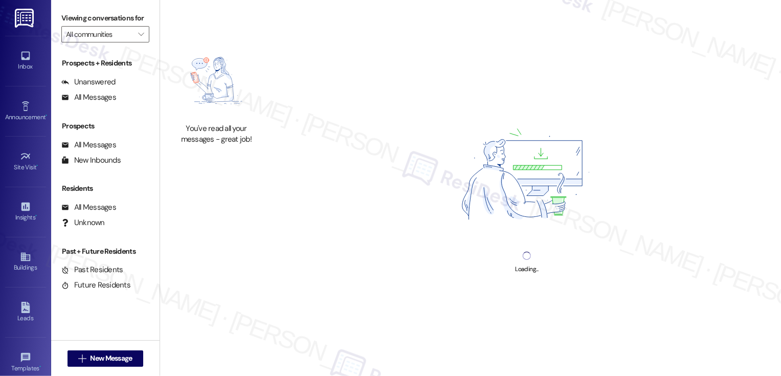  I want to click on img: empty-state, so click(216, 80).